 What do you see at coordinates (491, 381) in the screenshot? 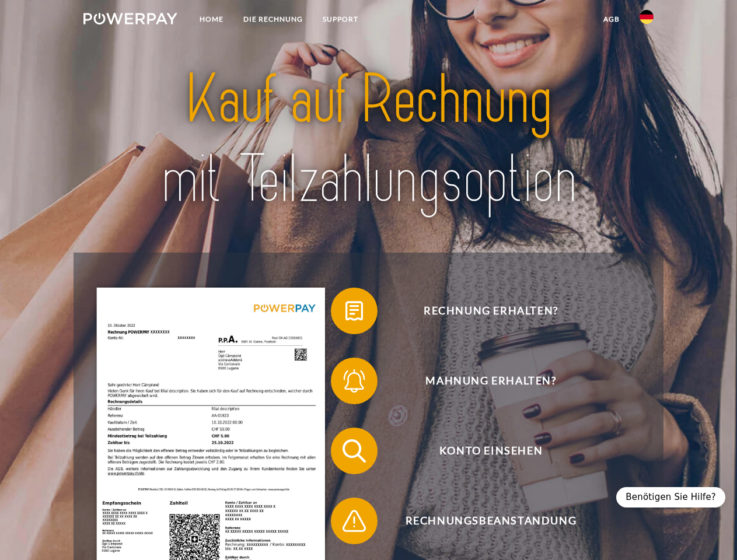
I see `span: Mahnung erhalten?` at bounding box center [491, 381].